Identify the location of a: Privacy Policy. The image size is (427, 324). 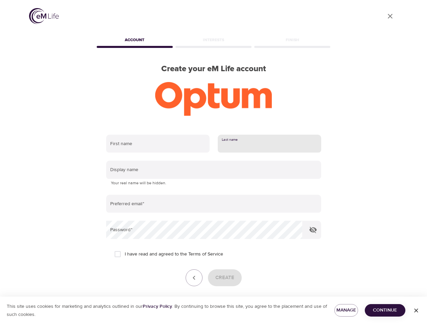
(157, 307).